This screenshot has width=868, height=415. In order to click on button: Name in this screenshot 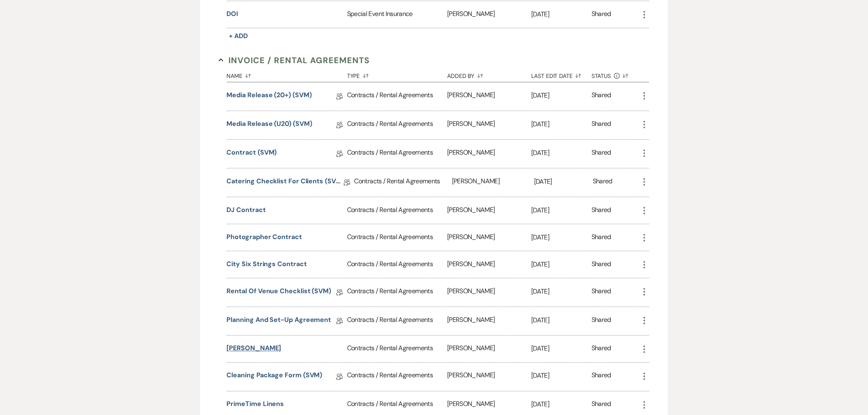, I will do `click(287, 74)`.